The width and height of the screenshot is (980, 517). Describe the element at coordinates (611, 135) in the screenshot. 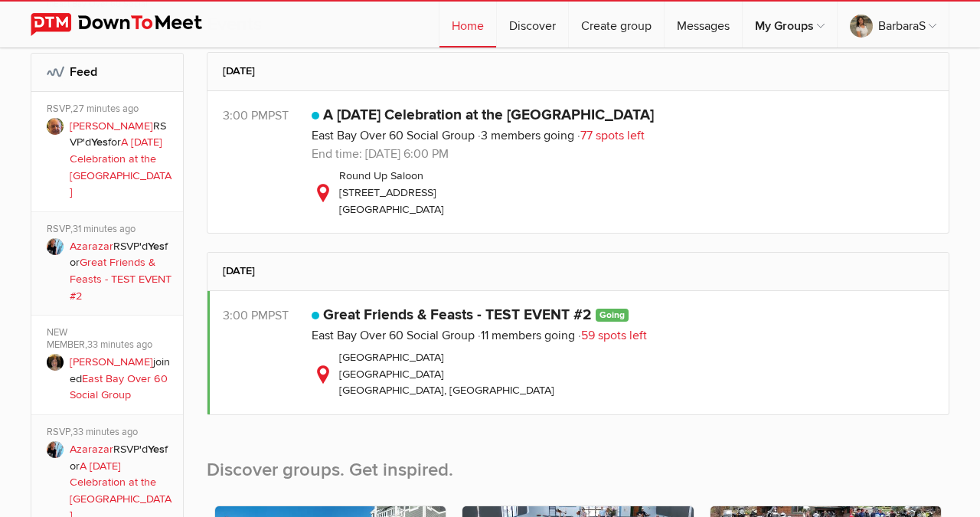

I see `span: 77 spots left` at that location.